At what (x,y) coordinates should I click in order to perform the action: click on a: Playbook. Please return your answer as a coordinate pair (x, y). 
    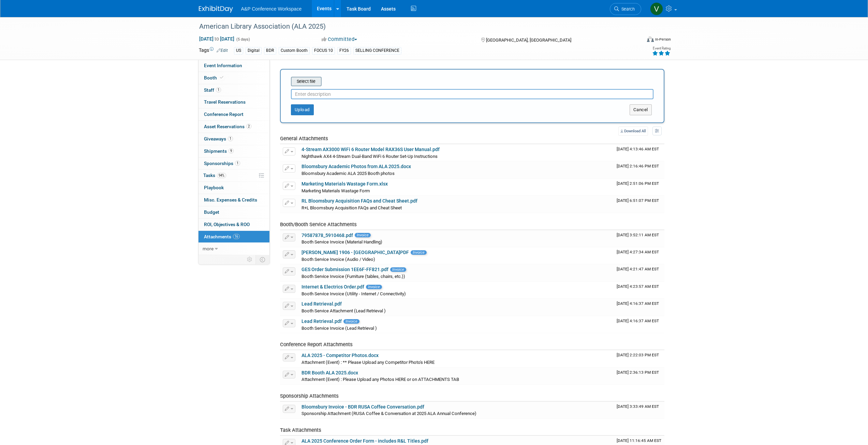
    Looking at the image, I should click on (234, 188).